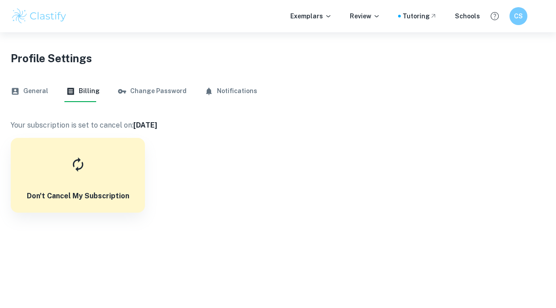 The image size is (556, 308). What do you see at coordinates (467, 16) in the screenshot?
I see `a: Schools` at bounding box center [467, 16].